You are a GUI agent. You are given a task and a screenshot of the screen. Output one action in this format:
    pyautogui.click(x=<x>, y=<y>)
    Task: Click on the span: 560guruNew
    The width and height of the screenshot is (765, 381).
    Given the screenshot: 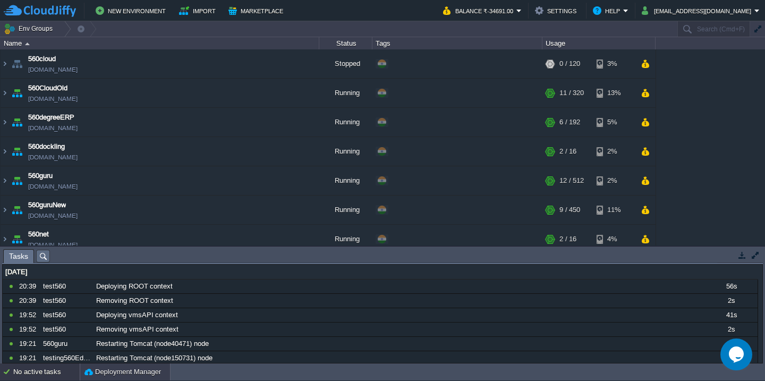 What is the action you would take?
    pyautogui.click(x=47, y=205)
    